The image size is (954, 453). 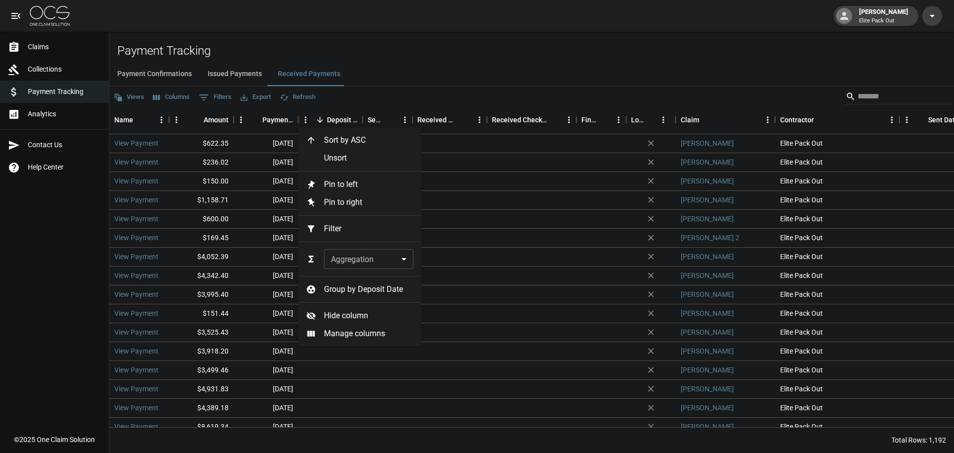 I want to click on span: Hide column, so click(x=369, y=315).